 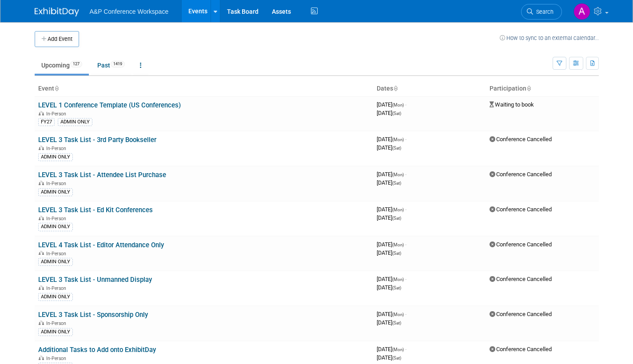 What do you see at coordinates (542, 89) in the screenshot?
I see `th: Participation` at bounding box center [542, 89].